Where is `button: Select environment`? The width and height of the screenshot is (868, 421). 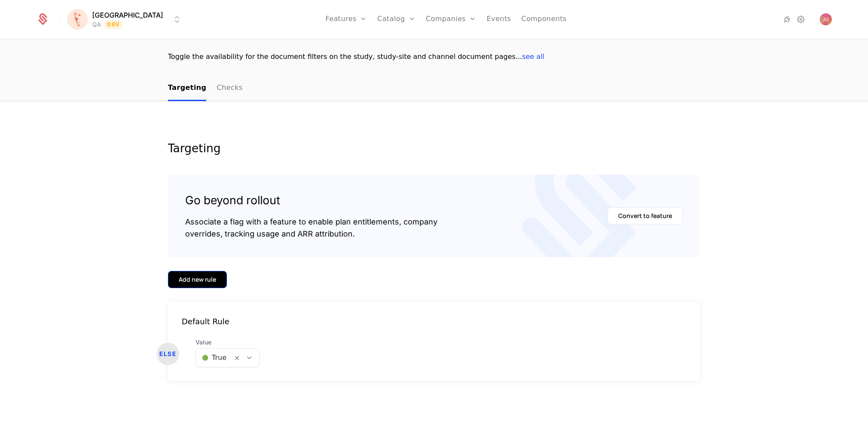 button: Select environment is located at coordinates (126, 20).